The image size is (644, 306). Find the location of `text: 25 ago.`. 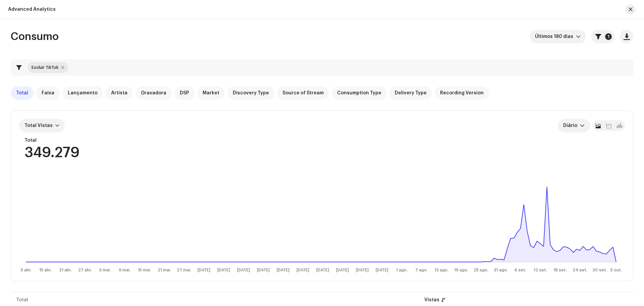

text: 25 ago. is located at coordinates (481, 270).